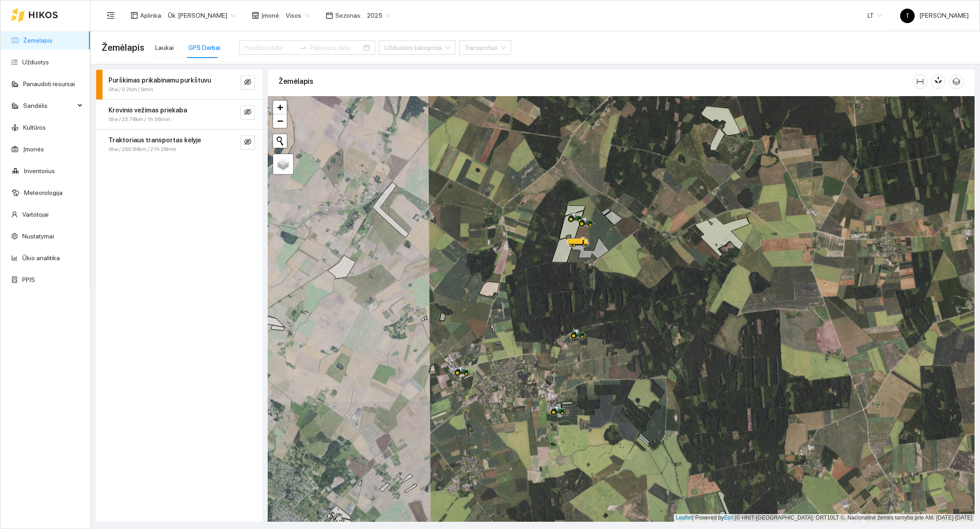  I want to click on div: GPS Darbai, so click(204, 48).